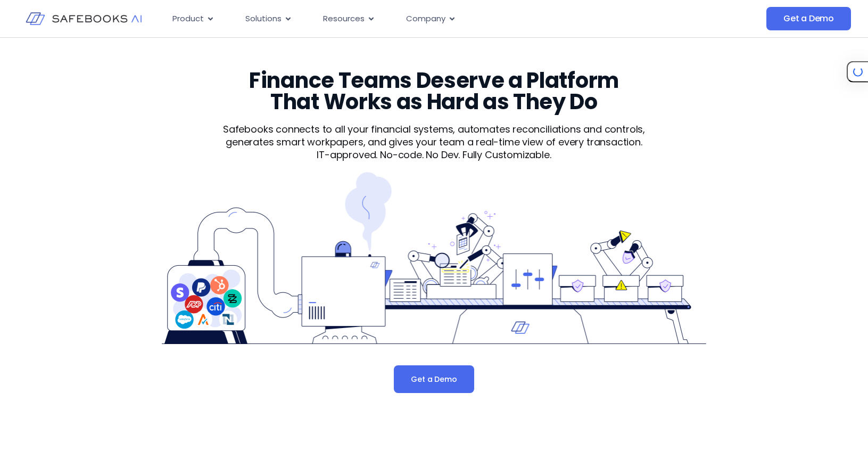 This screenshot has width=868, height=458. Describe the element at coordinates (188, 19) in the screenshot. I see `span: Product` at that location.